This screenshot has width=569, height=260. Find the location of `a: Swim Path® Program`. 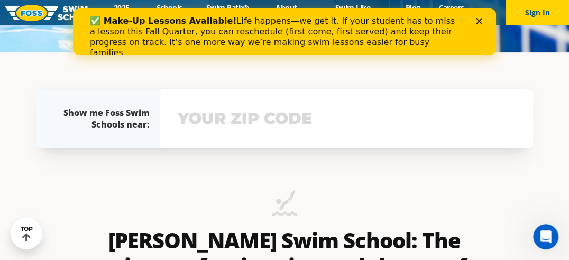

a: Swim Path® Program is located at coordinates (228, 13).